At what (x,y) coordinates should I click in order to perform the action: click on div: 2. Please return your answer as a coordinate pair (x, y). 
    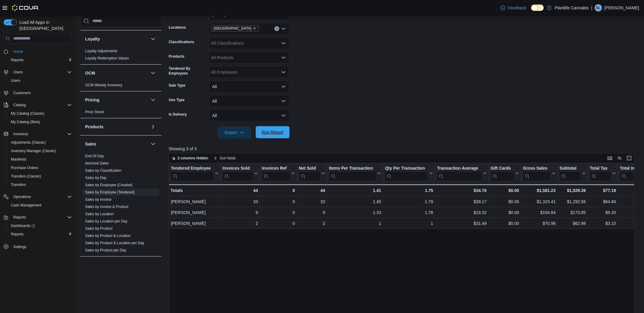
    Looking at the image, I should click on (240, 224).